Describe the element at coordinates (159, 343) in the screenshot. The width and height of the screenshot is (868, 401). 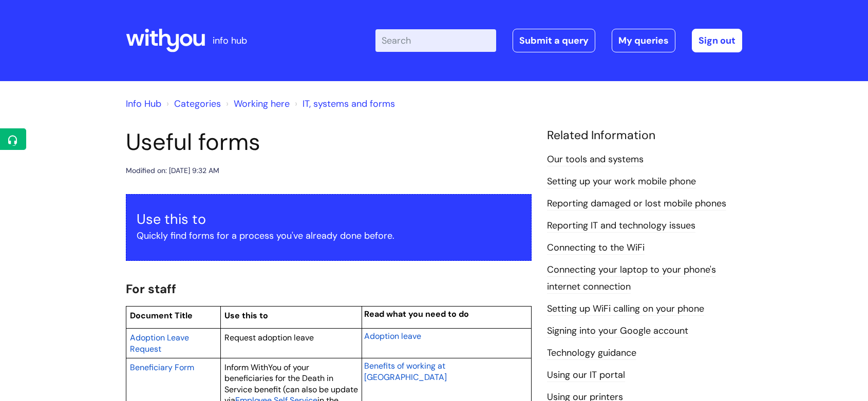
I see `a: Adoption Leave Request` at that location.